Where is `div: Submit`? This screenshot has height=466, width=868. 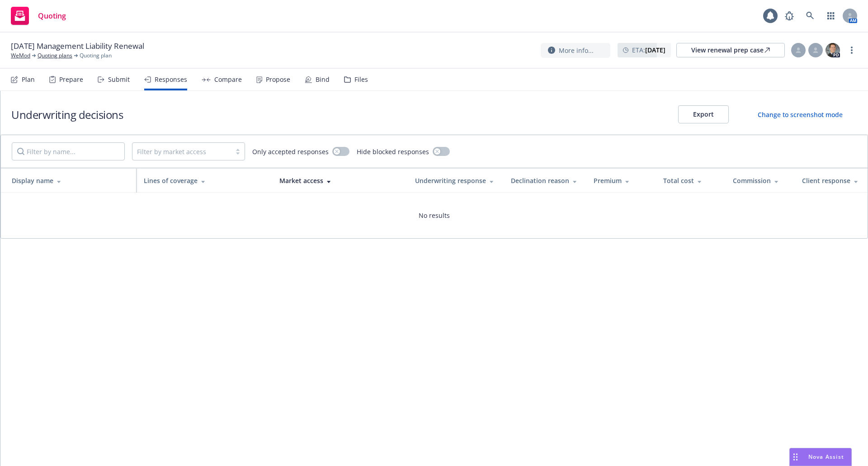 div: Submit is located at coordinates (119, 79).